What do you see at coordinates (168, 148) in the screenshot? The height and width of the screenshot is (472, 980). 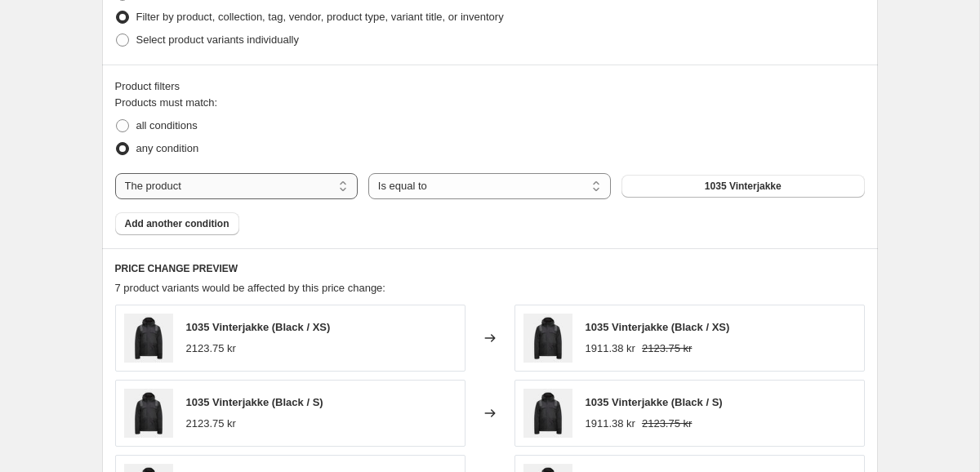 I see `span: any condition` at bounding box center [168, 148].